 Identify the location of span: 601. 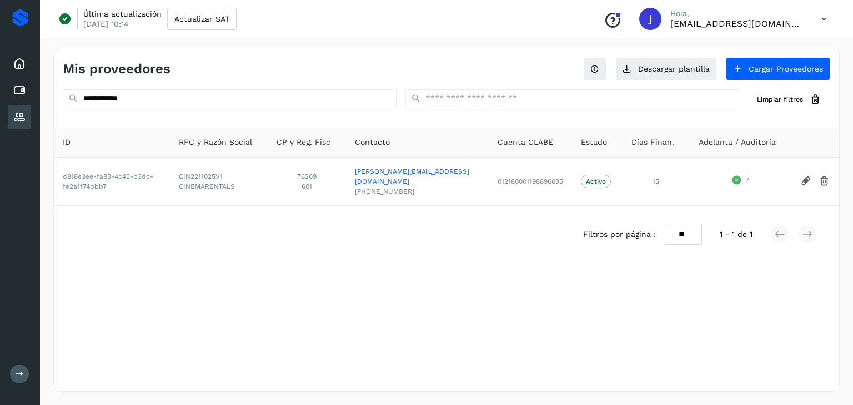
(307, 187).